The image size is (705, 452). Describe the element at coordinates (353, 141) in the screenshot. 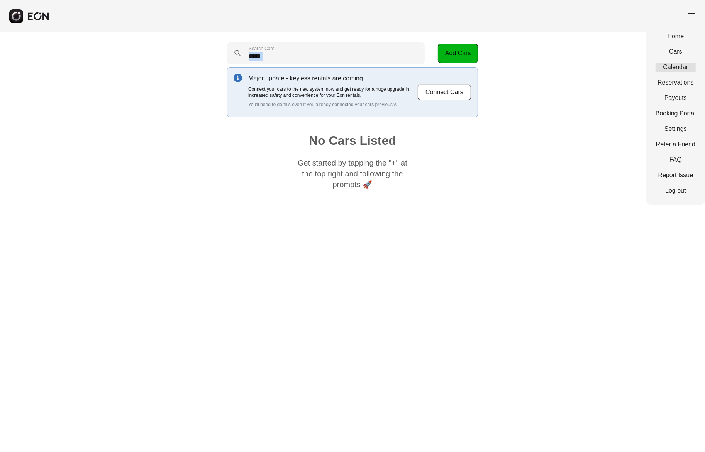

I see `h1: No Cars Listed` at that location.